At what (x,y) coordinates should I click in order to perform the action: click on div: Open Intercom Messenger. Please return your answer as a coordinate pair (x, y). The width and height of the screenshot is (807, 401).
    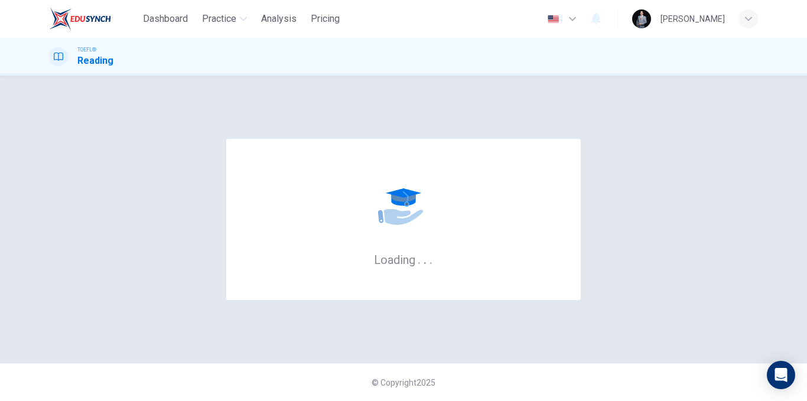
    Looking at the image, I should click on (781, 375).